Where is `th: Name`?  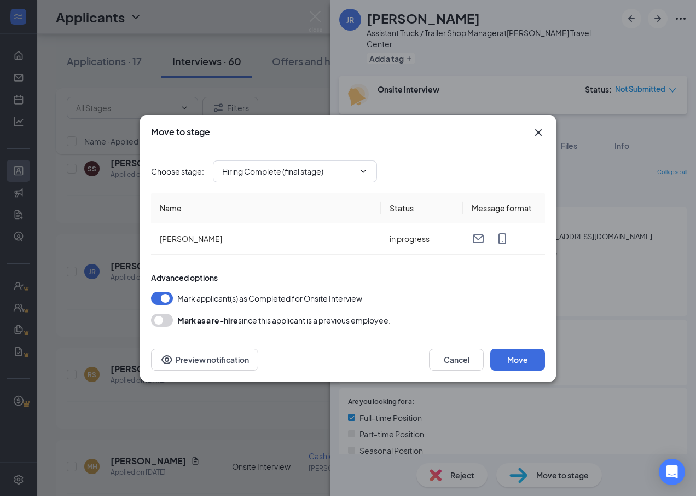
th: Name is located at coordinates (266, 208).